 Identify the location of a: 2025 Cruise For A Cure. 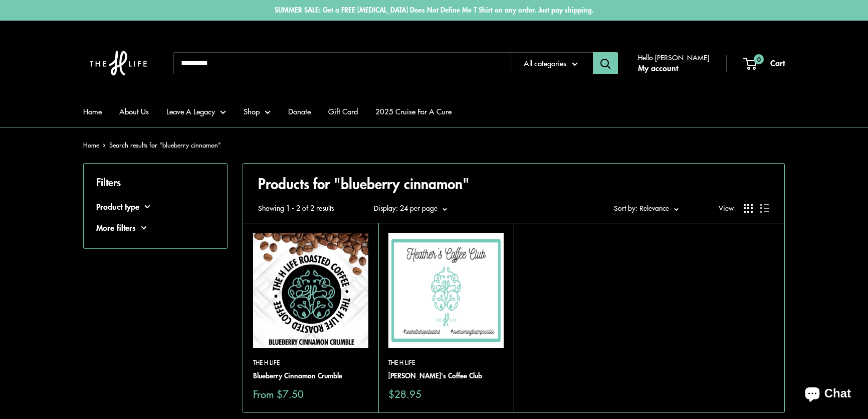
(413, 112).